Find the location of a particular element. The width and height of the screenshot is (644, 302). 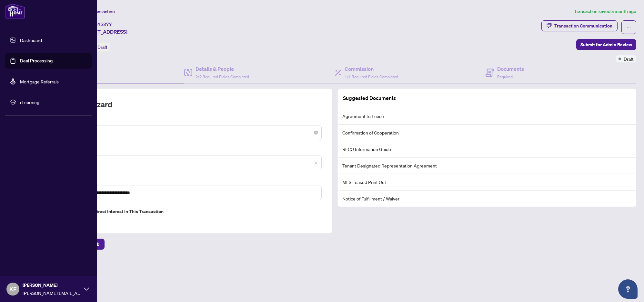

span: KF is located at coordinates (13, 289).